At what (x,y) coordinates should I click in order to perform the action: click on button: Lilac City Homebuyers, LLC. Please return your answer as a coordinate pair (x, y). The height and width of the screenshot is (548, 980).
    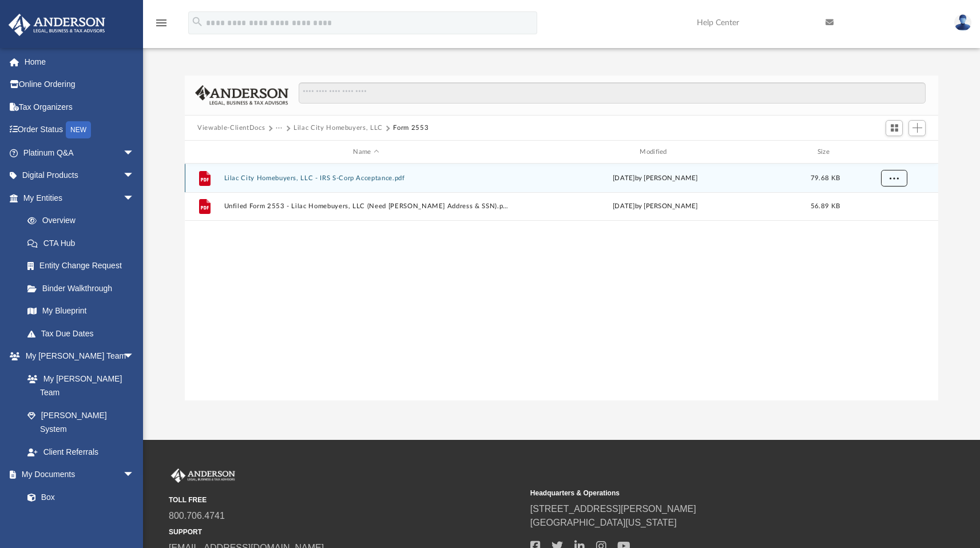
    Looking at the image, I should click on (338, 128).